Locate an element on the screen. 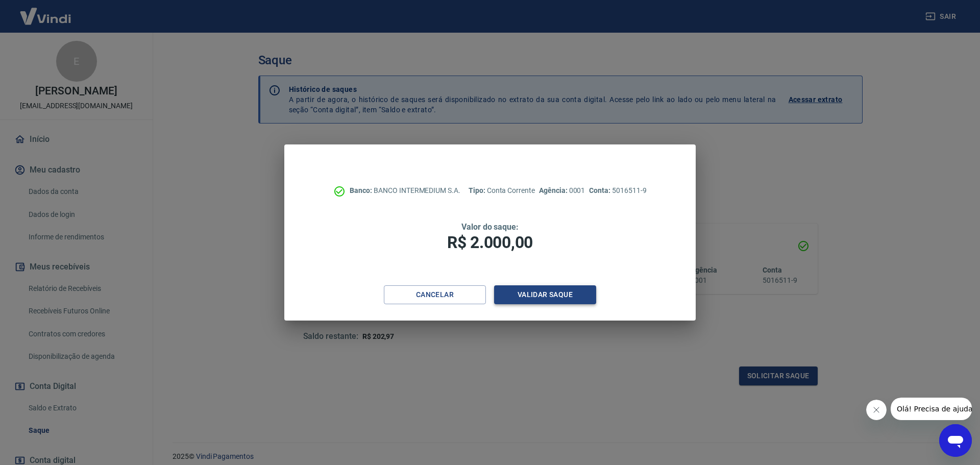 This screenshot has width=980, height=465. p: 0001 is located at coordinates (562, 191).